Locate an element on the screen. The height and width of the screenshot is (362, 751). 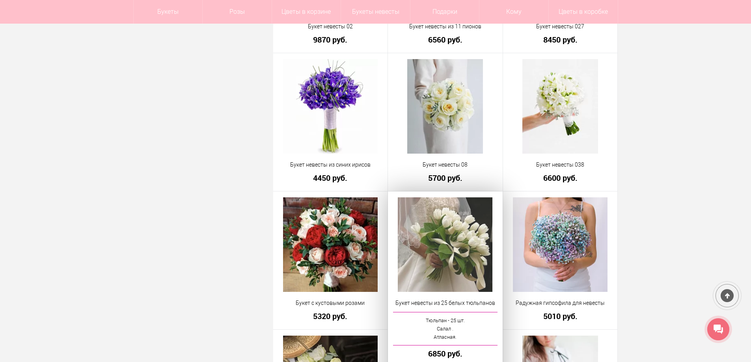
a: Букет невесты 02 is located at coordinates (330, 26).